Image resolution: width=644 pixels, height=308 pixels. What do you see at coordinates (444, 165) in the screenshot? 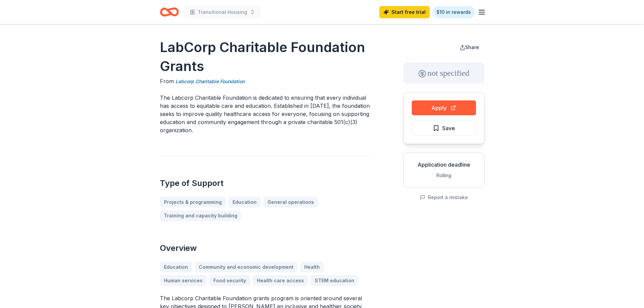
I see `div: Application deadline` at bounding box center [444, 165].